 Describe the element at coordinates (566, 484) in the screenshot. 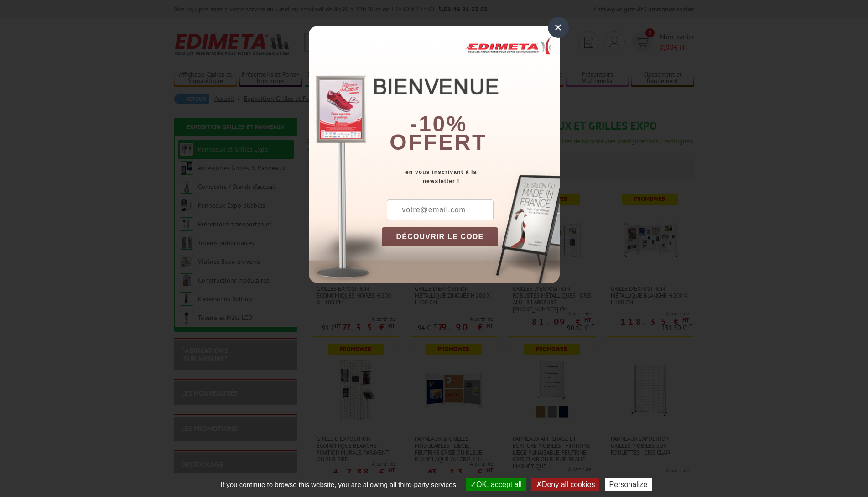

I see `button: Deny all cookies` at that location.